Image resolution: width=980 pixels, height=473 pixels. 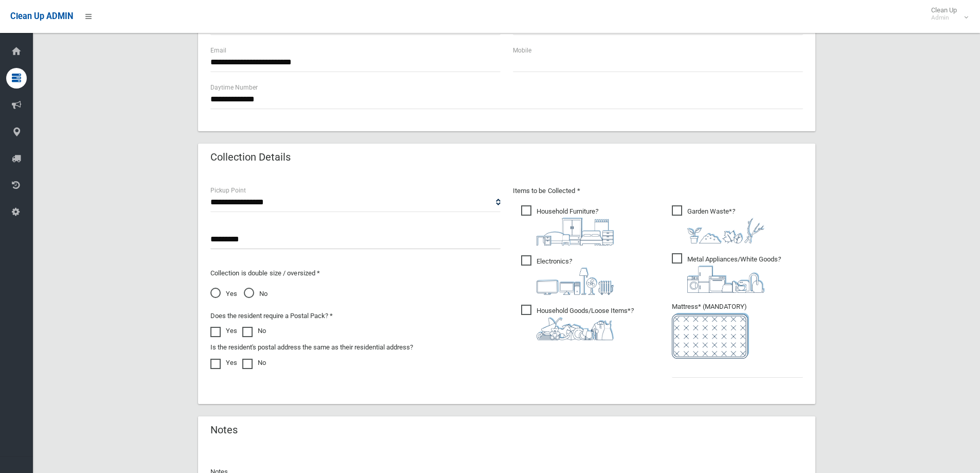 What do you see at coordinates (355, 273) in the screenshot?
I see `p: Collection is double size / oversized *` at bounding box center [355, 273].